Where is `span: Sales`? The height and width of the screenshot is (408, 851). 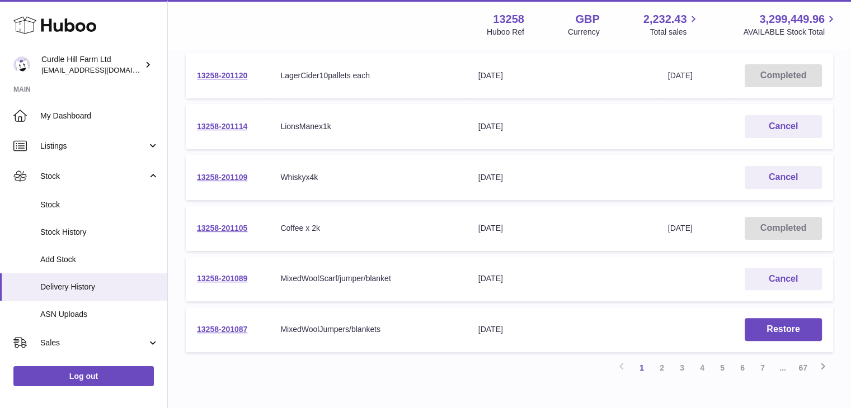
span: Sales is located at coordinates (93, 343).